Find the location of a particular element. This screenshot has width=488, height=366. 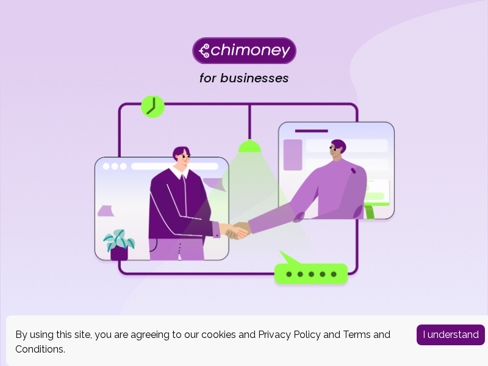

a: Privacy Policy is located at coordinates (289, 335).